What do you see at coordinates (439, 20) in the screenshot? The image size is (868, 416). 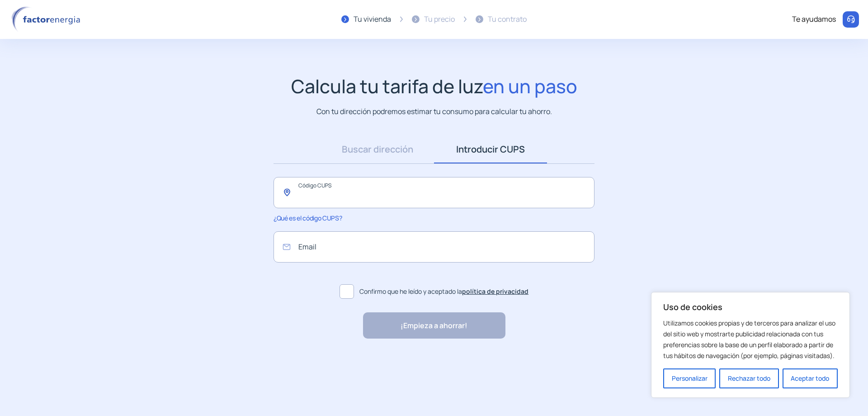 I see `div: Tu precio` at bounding box center [439, 20].